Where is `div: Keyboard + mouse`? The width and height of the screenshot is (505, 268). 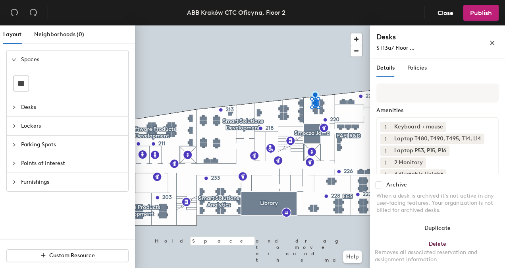
div: Keyboard + mouse is located at coordinates (419, 127).